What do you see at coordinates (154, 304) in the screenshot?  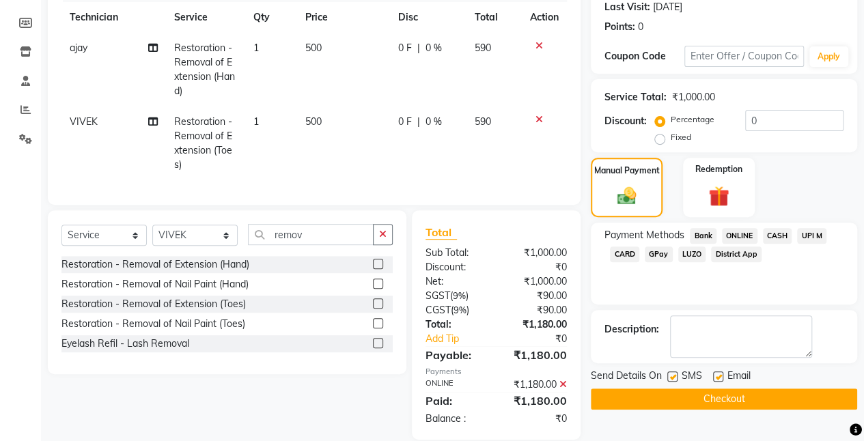 I see `div: Restoration - Removal of Extension (Toes)` at bounding box center [154, 304].